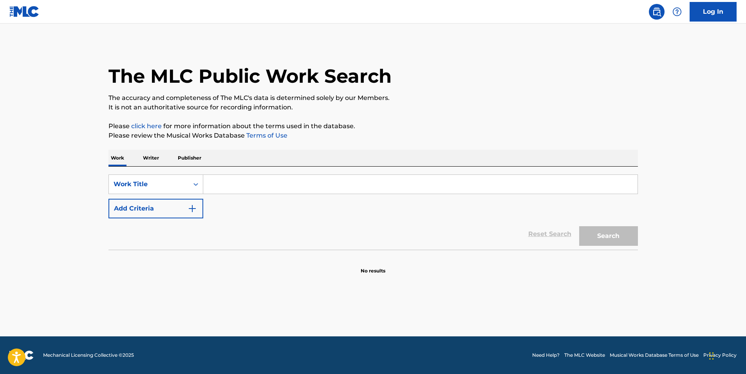 This screenshot has width=746, height=374. What do you see at coordinates (373, 212) in the screenshot?
I see `form: Search Form` at bounding box center [373, 212].